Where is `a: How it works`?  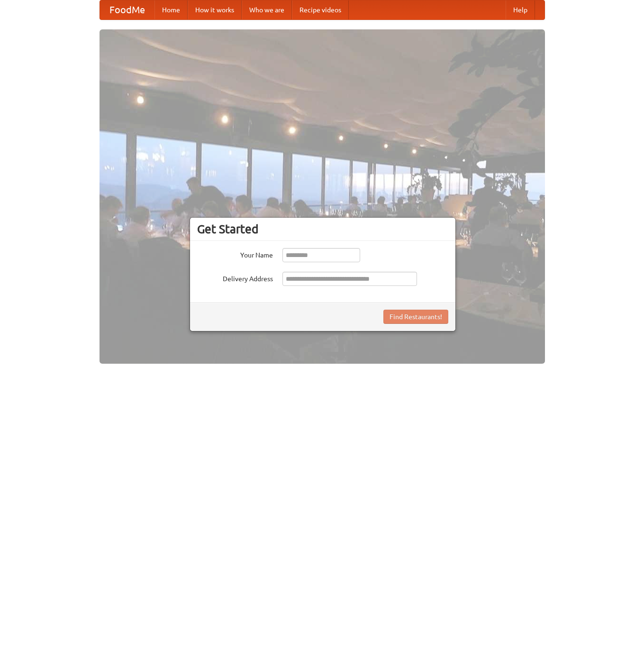 a: How it works is located at coordinates (214, 10).